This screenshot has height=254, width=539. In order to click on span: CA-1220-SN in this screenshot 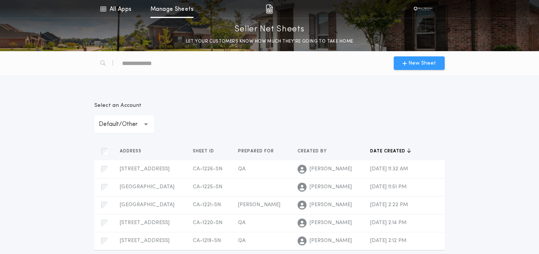, I will do `click(207, 223)`.